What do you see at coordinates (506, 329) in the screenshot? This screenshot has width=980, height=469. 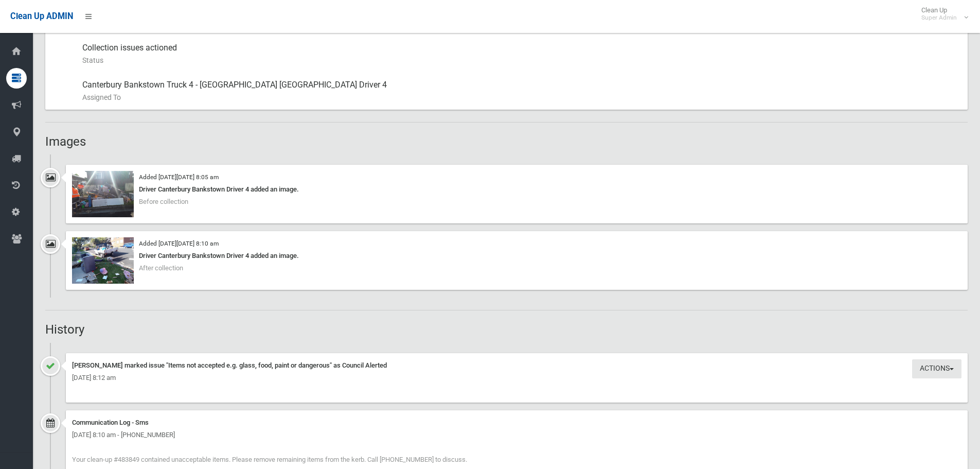 I see `h2: History` at bounding box center [506, 329].